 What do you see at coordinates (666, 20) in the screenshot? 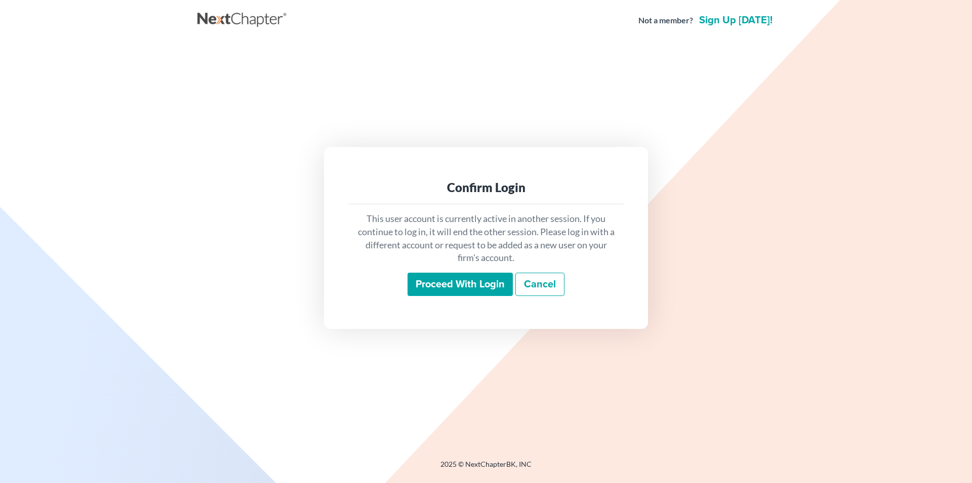
I see `strong: Not a member?` at bounding box center [666, 20].